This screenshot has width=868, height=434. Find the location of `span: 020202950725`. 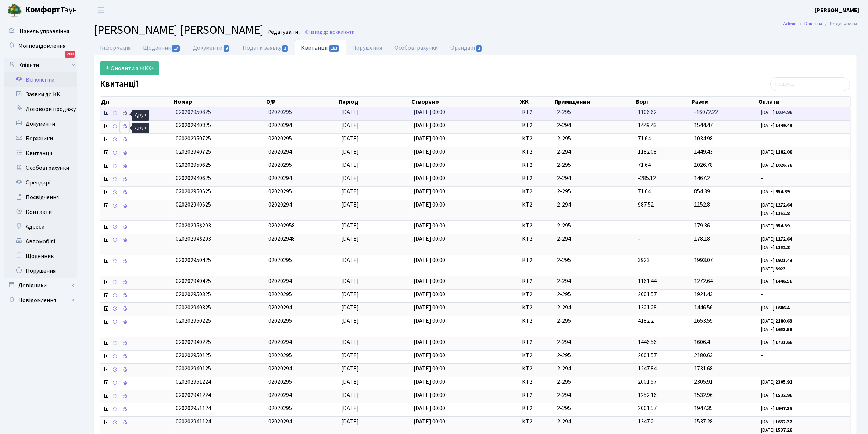

span: 020202950725 is located at coordinates (193, 138).